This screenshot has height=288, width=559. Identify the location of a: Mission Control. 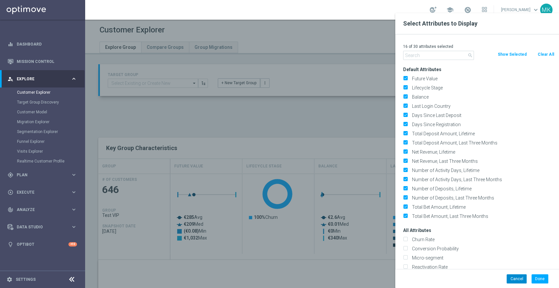
(47, 61).